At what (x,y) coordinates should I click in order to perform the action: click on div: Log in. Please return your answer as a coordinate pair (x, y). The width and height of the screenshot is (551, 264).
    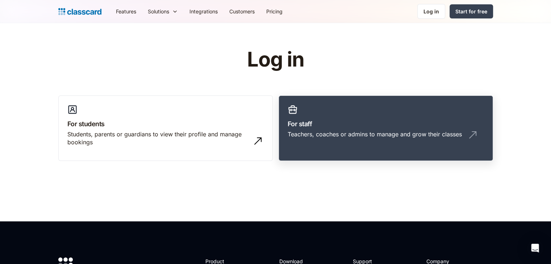
    Looking at the image, I should click on (431, 11).